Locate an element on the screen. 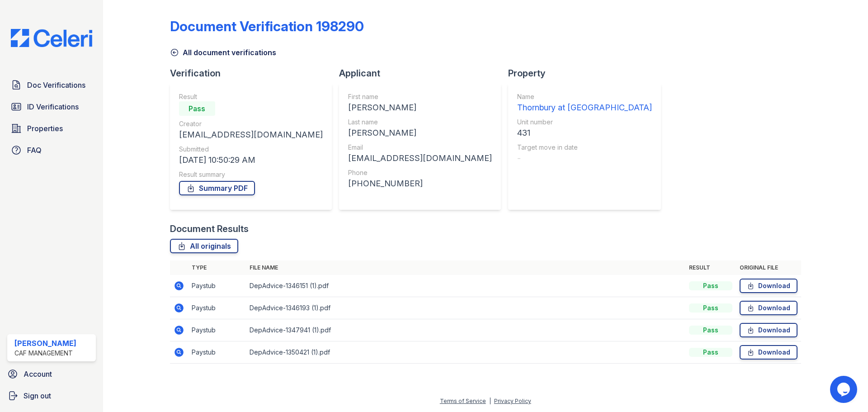  a: ID Verifications is located at coordinates (52, 107).